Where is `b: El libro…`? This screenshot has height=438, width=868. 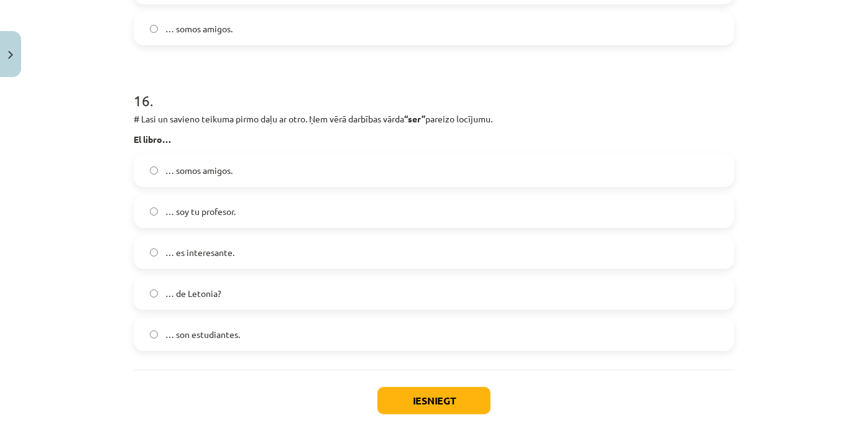 b: El libro… is located at coordinates (152, 139).